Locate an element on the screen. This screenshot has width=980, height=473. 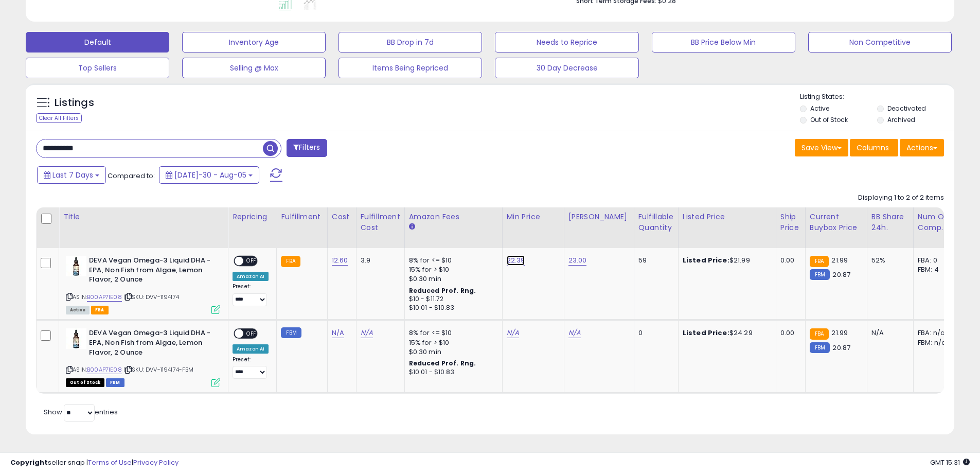
button: Filters is located at coordinates (307, 147).